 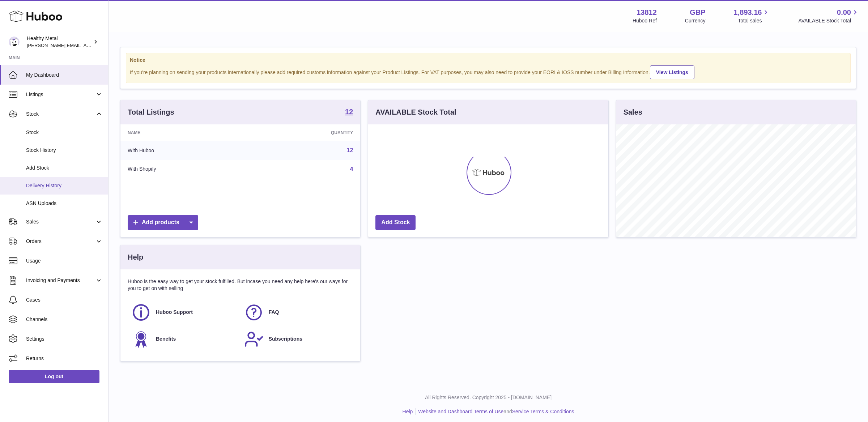 What do you see at coordinates (351, 169) in the screenshot?
I see `a: 4` at bounding box center [351, 169].